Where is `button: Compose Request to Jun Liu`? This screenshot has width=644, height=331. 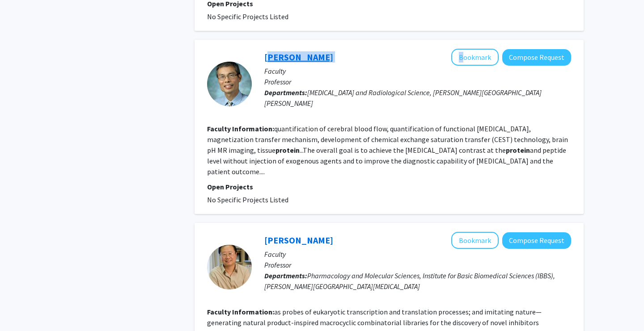 button: Compose Request to Jun Liu is located at coordinates (537, 240).